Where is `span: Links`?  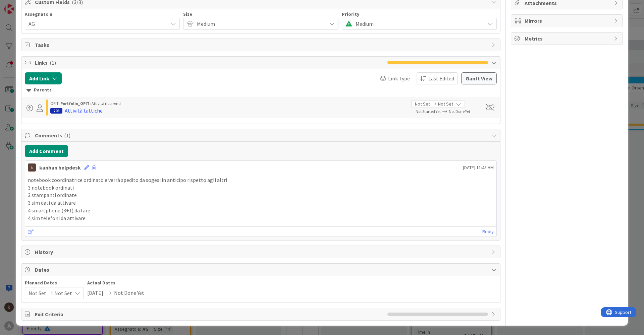 span: Links is located at coordinates (209, 62).